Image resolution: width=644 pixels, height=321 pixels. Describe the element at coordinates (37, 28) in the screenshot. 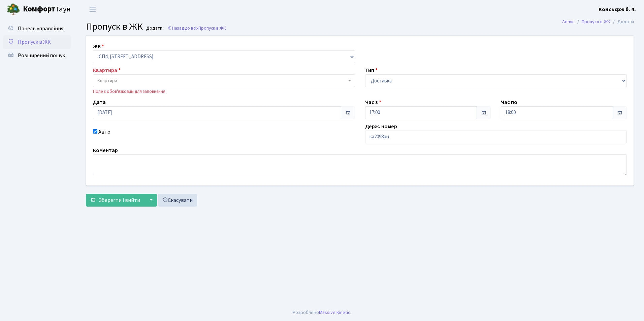

I see `a: Панель управління` at that location.